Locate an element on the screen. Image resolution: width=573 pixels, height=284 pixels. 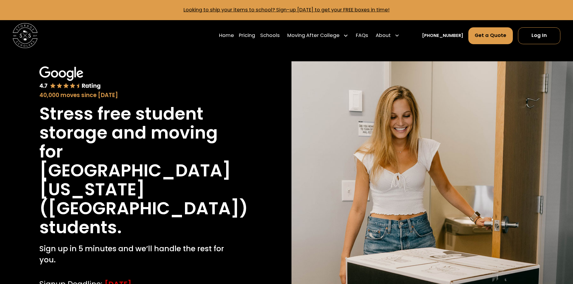
div: About is located at coordinates (383, 35).